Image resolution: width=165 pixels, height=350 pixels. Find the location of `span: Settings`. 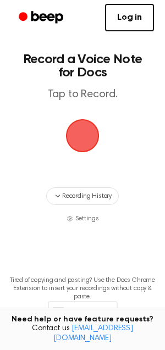

span: Settings is located at coordinates (87, 218).